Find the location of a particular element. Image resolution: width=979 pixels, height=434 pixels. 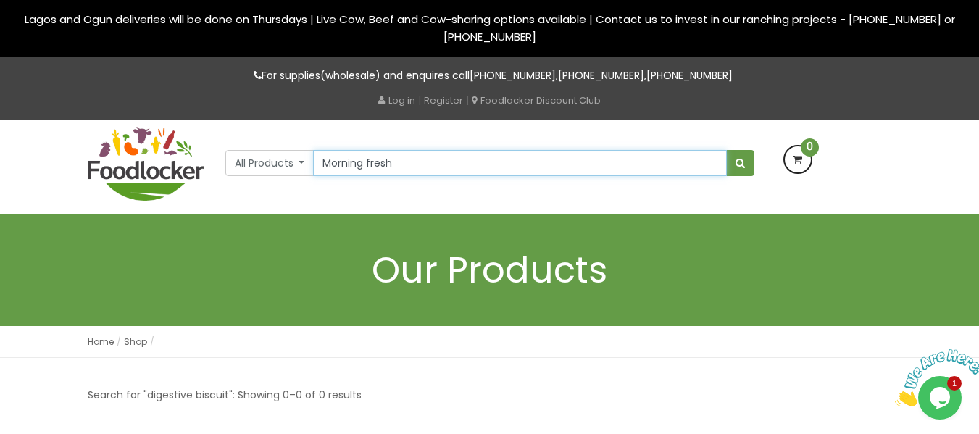

span: Lagos and Ogun deliveries will be done on Thursdays | Live Cow, Beef and Cow-sharing options avai... is located at coordinates (490, 28).